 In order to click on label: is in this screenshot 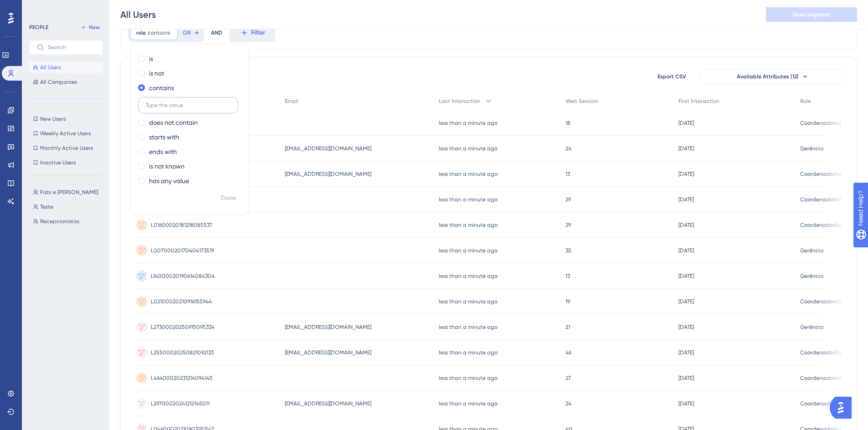, I will do `click(151, 59)`.